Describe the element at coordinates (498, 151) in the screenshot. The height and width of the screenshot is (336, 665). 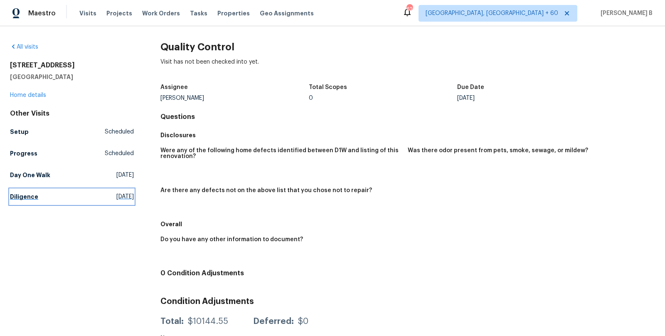
I see `h5: Was there odor present from pets, smoke, sewage, or mildew?` at that location.